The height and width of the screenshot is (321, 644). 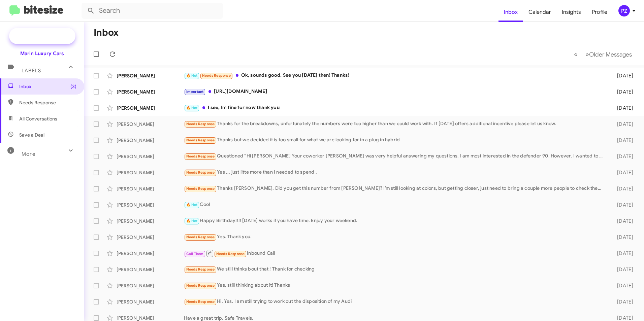 What do you see at coordinates (395, 269) in the screenshot?
I see `div: We still thinks bout that ! Thank for checking` at bounding box center [395, 269].